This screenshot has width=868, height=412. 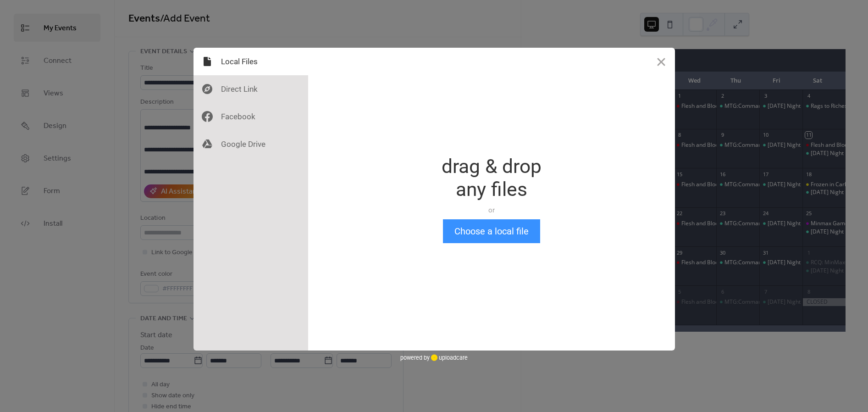 What do you see at coordinates (251, 116) in the screenshot?
I see `div: Facebook` at bounding box center [251, 116].